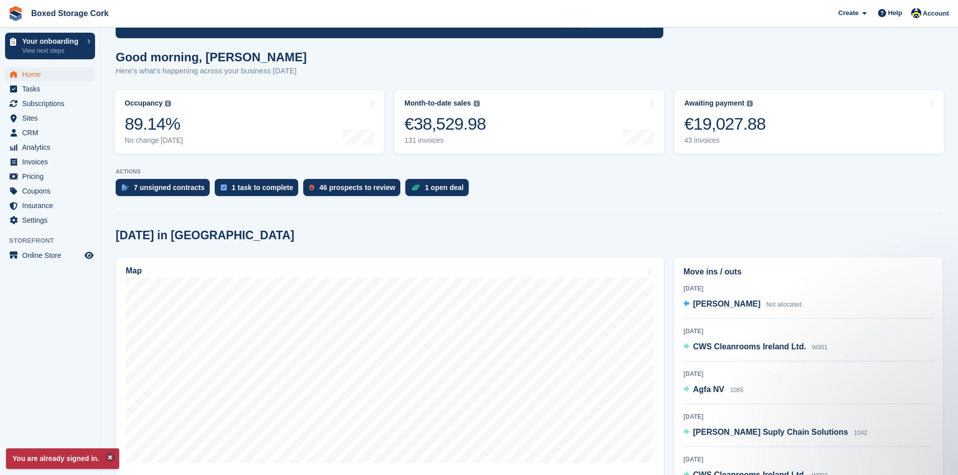 Image resolution: width=958 pixels, height=475 pixels. What do you see at coordinates (125, 188) in the screenshot?
I see `img: contract_signature_icon-13c848040528278c33f63329250d36e43548de30e8caae1d1a13099fd9432cc5.svg` at bounding box center [125, 188].